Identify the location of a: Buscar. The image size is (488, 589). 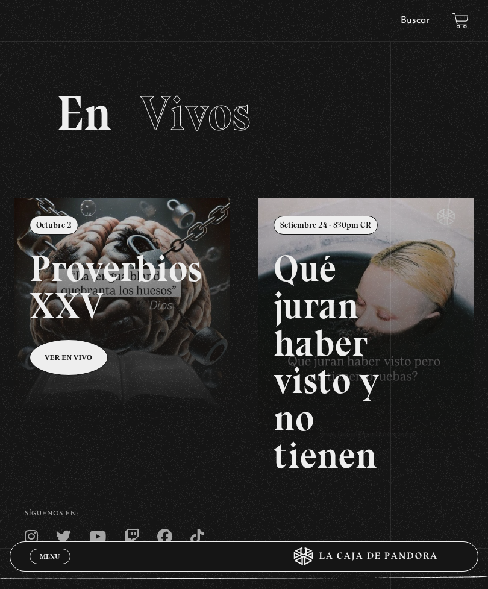
(415, 20).